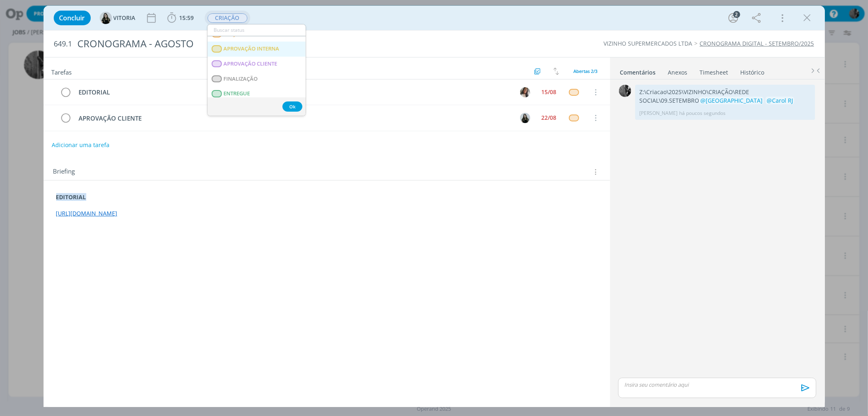  Describe the element at coordinates (240, 79) in the screenshot. I see `span: FINALIZAÇÃO` at that location.